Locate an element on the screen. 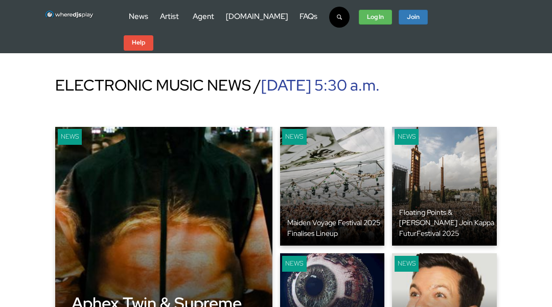  a: Join is located at coordinates (413, 17).